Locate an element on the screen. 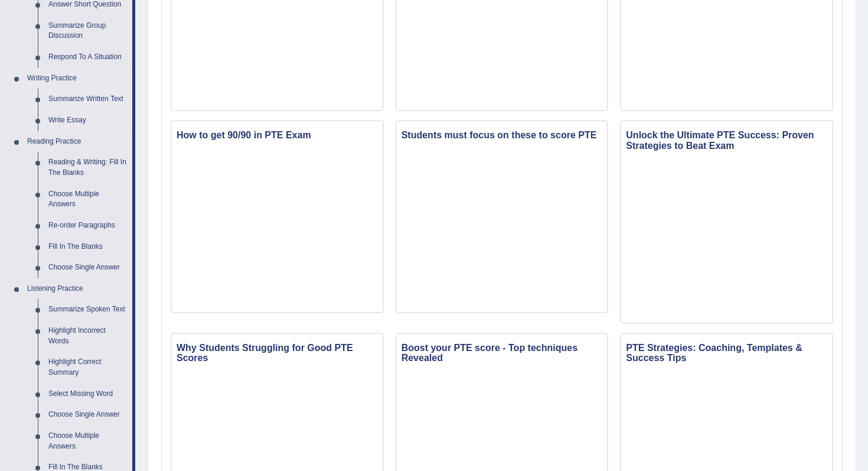  a: Highlight Incorrect Words is located at coordinates (88, 335).